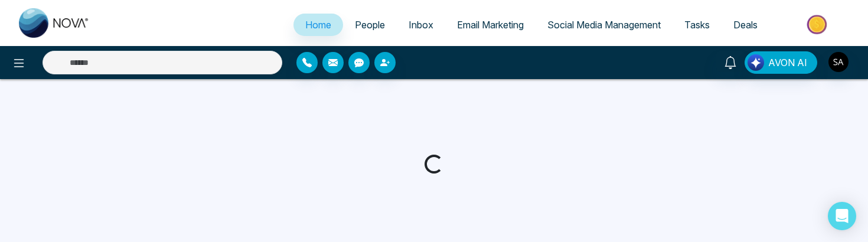  Describe the element at coordinates (490, 24) in the screenshot. I see `a: Email Marketing` at that location.